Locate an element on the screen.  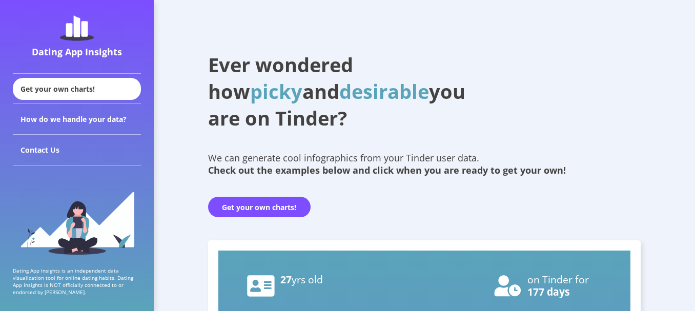
b: Check out the examples below and click when you are ready to get your own! is located at coordinates (387, 170).